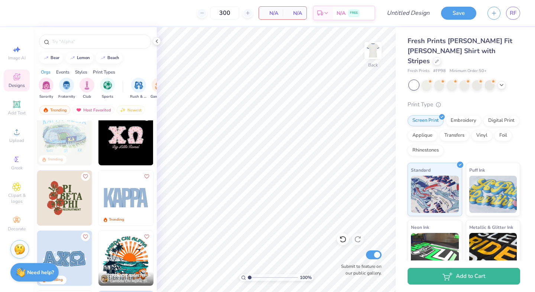 Image resolution: width=535 pixels, height=292 pixels. I want to click on span: Minimum Order: 50 +, so click(468, 71).